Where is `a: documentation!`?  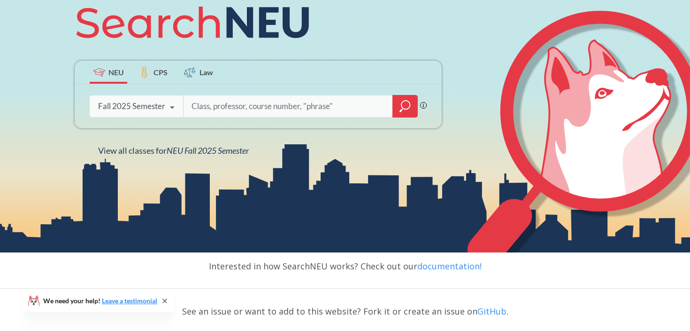 a: documentation! is located at coordinates (449, 266).